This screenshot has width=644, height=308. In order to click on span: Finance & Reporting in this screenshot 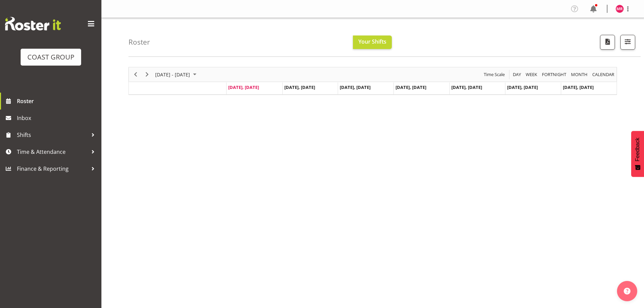, I will do `click(52, 169)`.